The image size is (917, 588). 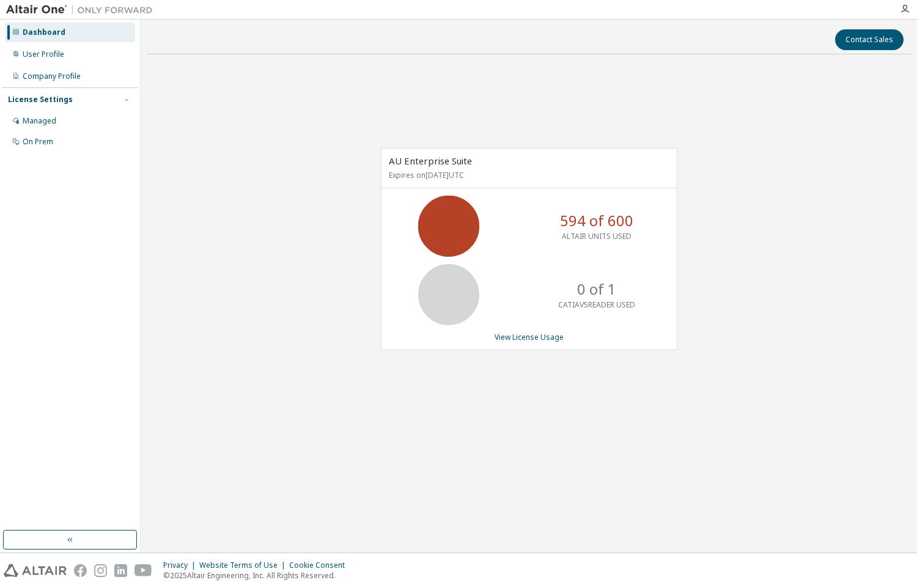 What do you see at coordinates (870, 39) in the screenshot?
I see `button: Contact Sales` at bounding box center [870, 39].